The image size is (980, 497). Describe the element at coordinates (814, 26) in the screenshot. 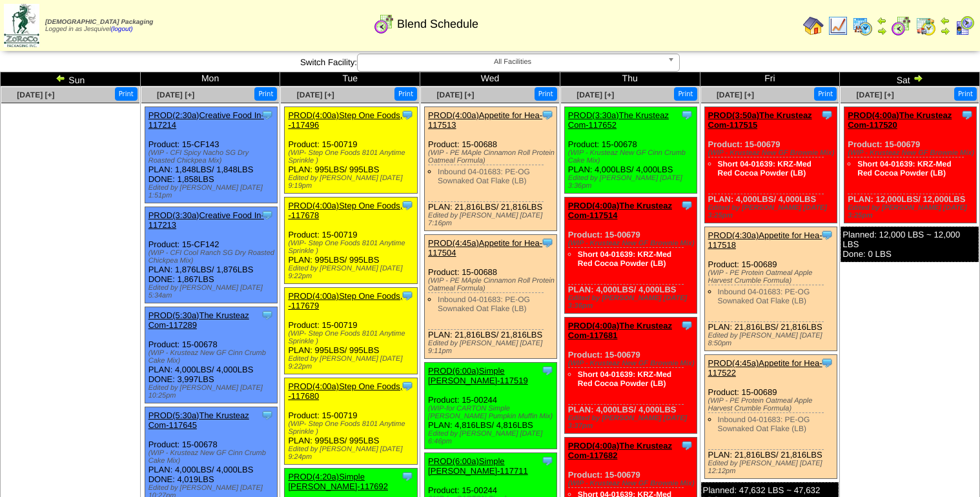

I see `img: home.gif` at that location.